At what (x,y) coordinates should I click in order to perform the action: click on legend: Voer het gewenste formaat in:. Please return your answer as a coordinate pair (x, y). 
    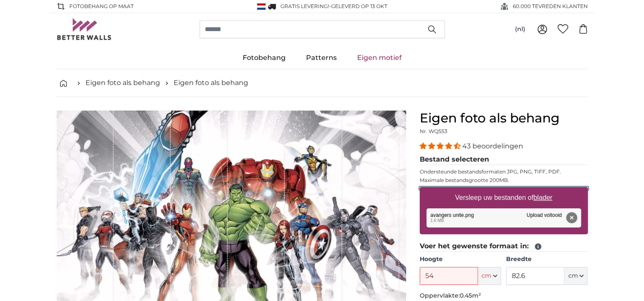
    Looking at the image, I should click on (504, 246).